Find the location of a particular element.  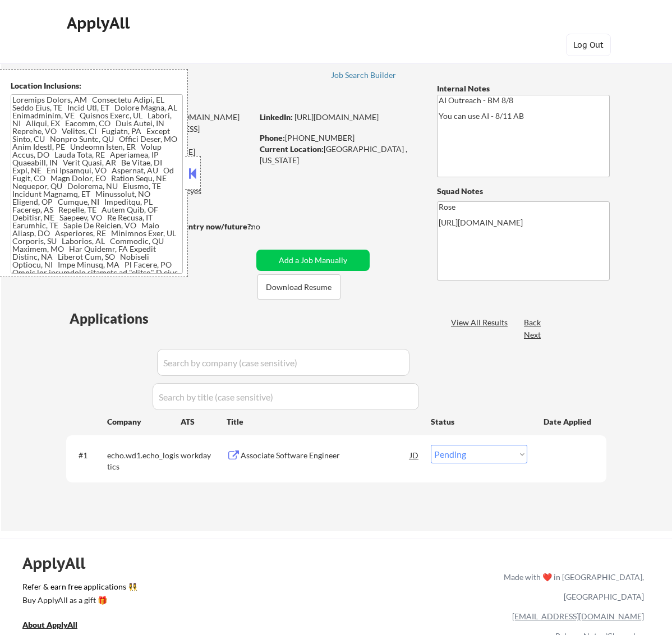

div: Date Applied is located at coordinates (568, 422).